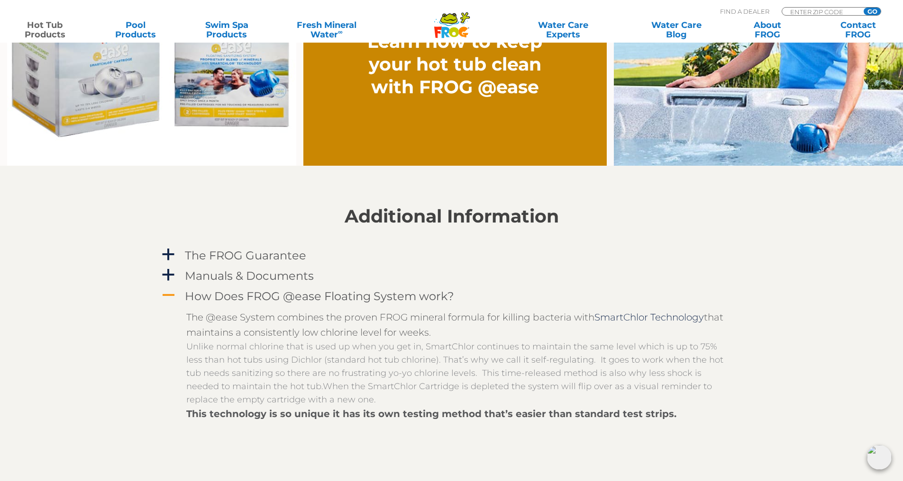  What do you see at coordinates (455, 64) in the screenshot?
I see `h2: Learn how to keep your hot tub clean with FROG @ease` at bounding box center [455, 64].